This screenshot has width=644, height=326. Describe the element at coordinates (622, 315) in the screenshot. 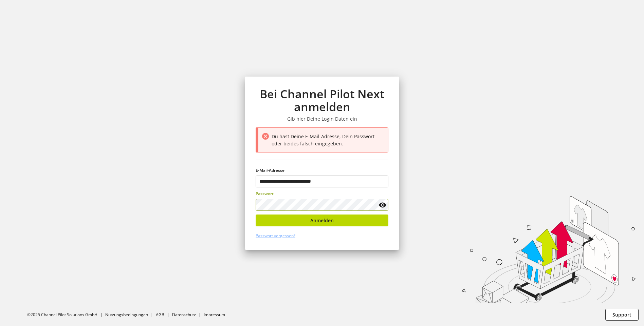

I see `button: Support` at that location.